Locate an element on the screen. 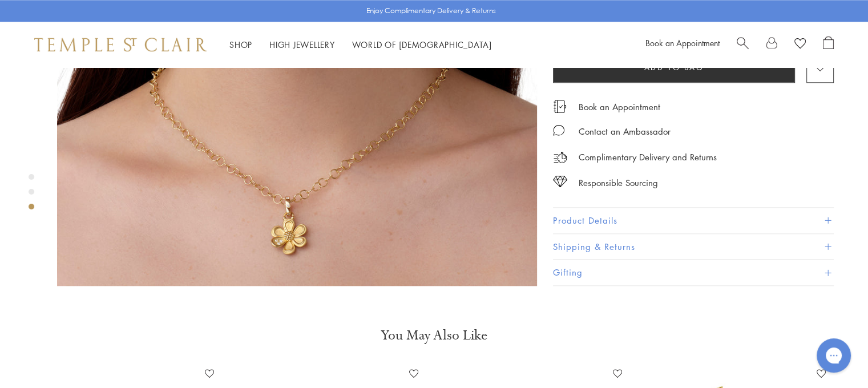 Image resolution: width=868 pixels, height=388 pixels. a: Search is located at coordinates (743, 44).